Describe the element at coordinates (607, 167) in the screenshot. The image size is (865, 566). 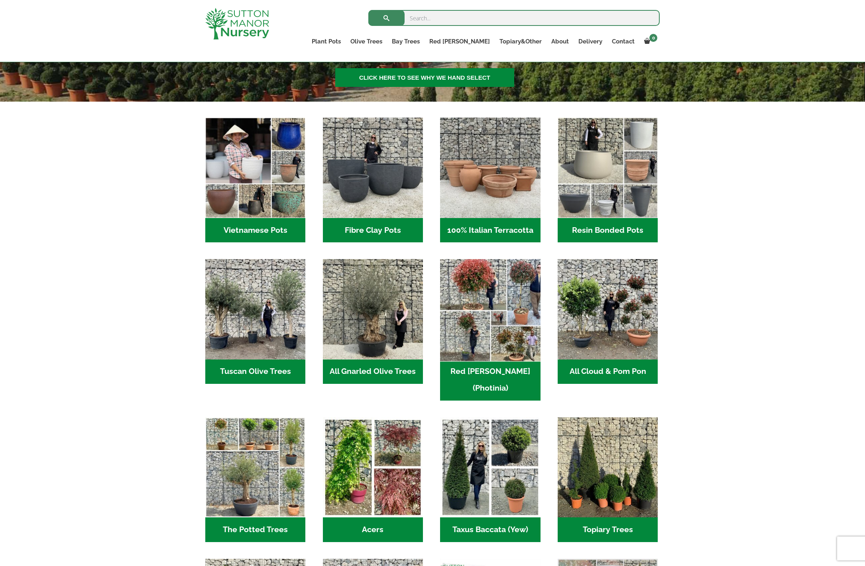
I see `img: Home - 67232D1B A461 444F B0F6 BDEDC2C7E10B 1 105 c` at that location.